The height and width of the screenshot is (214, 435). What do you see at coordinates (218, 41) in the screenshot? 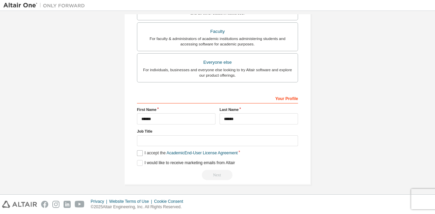
I see `div: For faculty & administrators of academic institutions administering students and accessing softwa...` at bounding box center [218, 41].